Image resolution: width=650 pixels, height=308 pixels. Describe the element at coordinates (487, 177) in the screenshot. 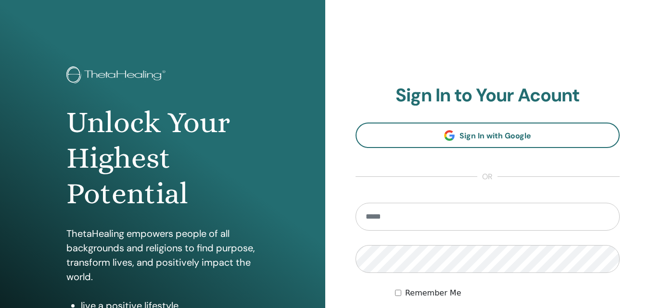

I see `span: or` at that location.